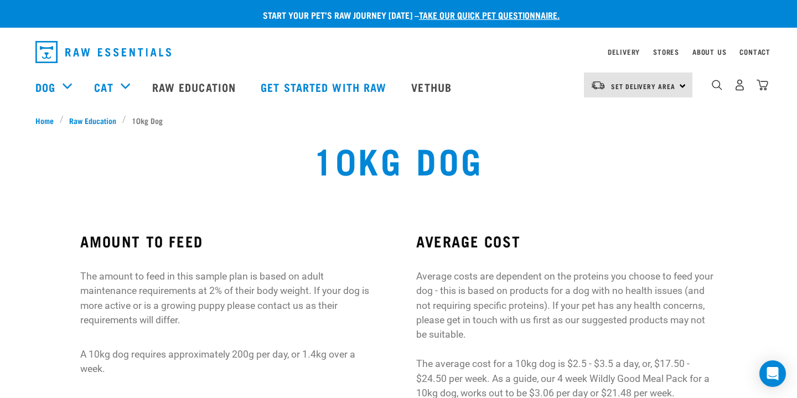  Describe the element at coordinates (398, 52) in the screenshot. I see `nav: dropdown navigation` at that location.